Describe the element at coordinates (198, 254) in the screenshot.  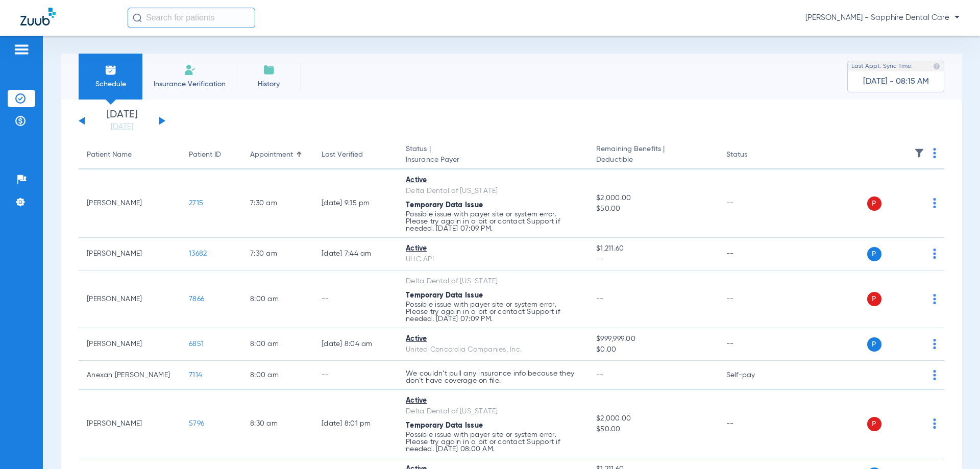
I see `span: 13682` at that location.